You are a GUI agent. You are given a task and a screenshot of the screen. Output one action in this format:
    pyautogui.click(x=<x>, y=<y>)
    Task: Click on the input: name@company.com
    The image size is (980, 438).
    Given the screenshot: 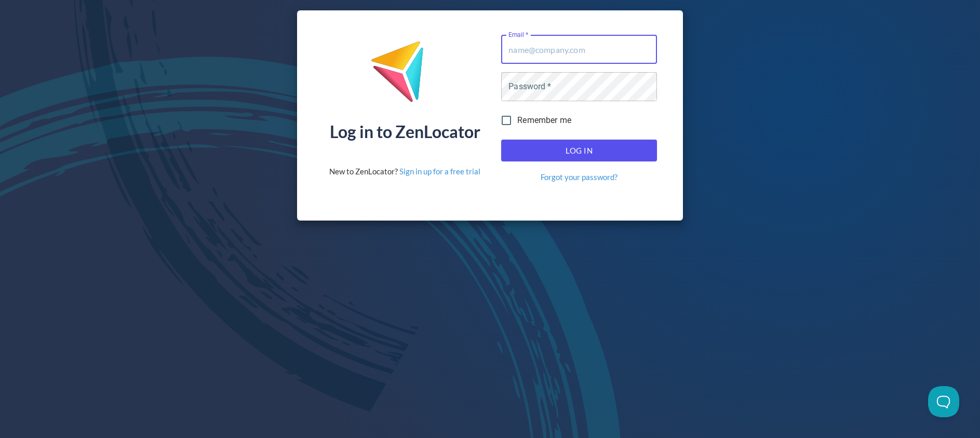 What is the action you would take?
    pyautogui.click(x=579, y=49)
    